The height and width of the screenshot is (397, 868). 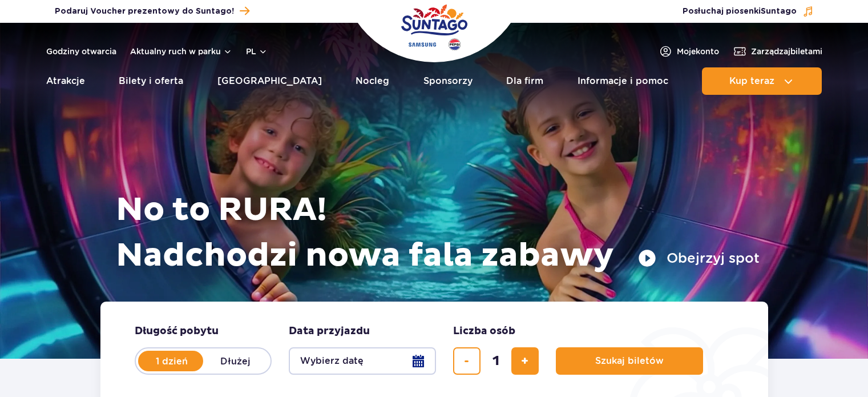 What do you see at coordinates (525, 81) in the screenshot?
I see `a: Dla firm` at bounding box center [525, 81].